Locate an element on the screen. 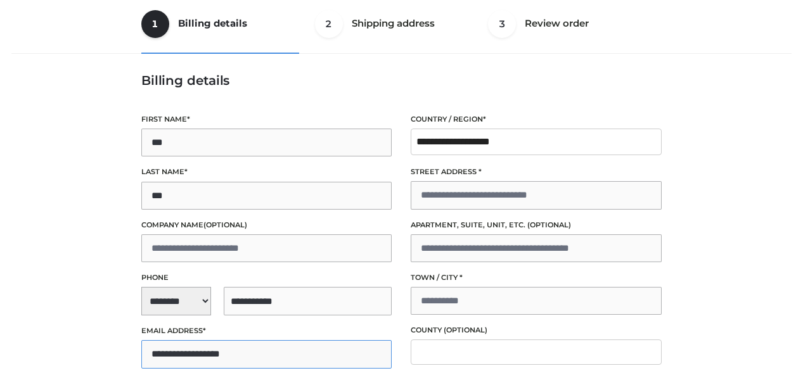 The width and height of the screenshot is (803, 373). label: Email address is located at coordinates (267, 331).